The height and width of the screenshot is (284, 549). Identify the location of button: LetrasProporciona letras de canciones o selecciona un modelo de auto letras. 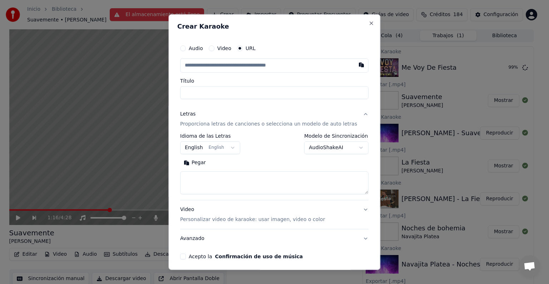
(274, 119).